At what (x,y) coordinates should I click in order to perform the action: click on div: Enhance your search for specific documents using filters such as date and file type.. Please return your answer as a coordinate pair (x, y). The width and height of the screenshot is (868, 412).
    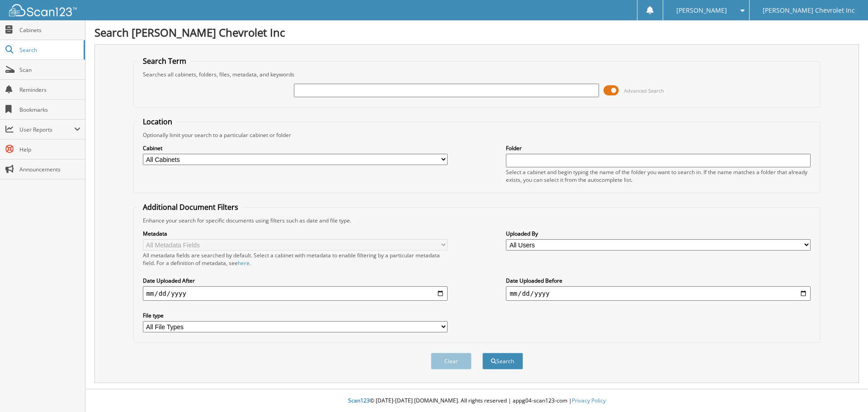
    Looking at the image, I should click on (477, 220).